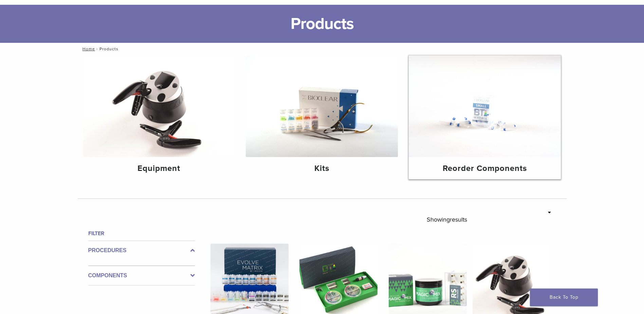  Describe the element at coordinates (485, 117) in the screenshot. I see `a: Reorder Components` at that location.